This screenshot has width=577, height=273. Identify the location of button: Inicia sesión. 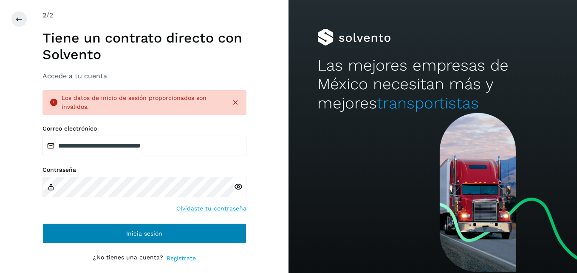
(144, 233).